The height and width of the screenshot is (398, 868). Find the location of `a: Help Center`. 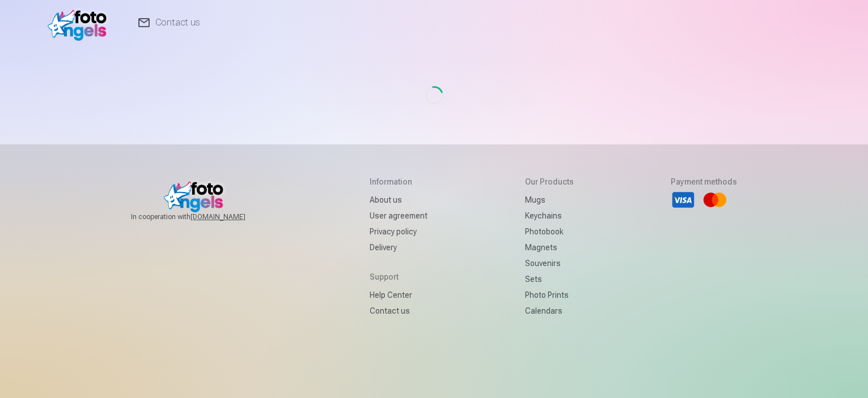

a: Help Center is located at coordinates (398, 295).